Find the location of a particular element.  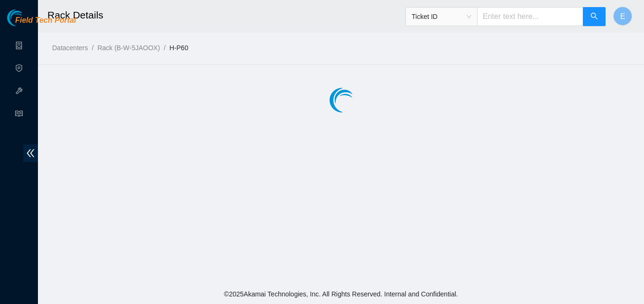

img: Akamai Technologies is located at coordinates (28, 17).